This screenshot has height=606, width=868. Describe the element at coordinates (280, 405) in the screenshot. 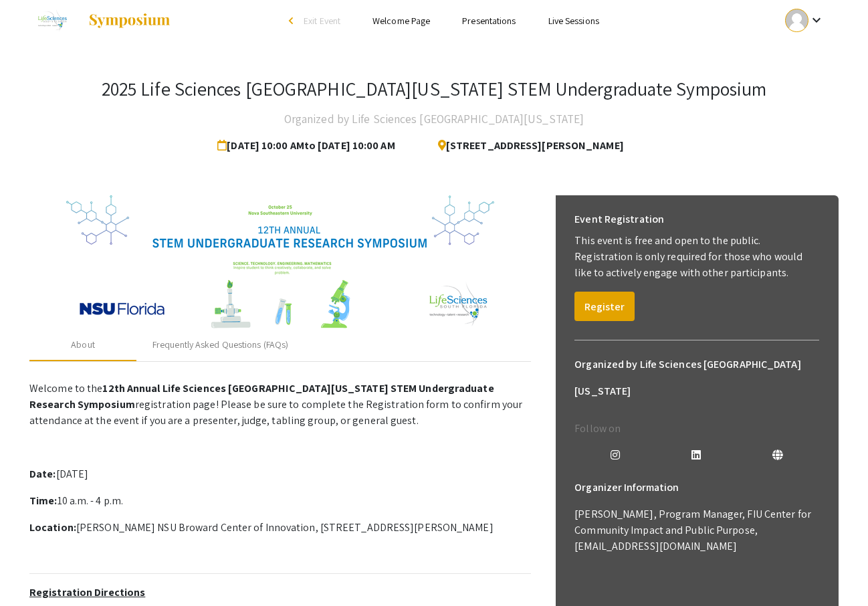

I see `p: Welcome to the registration page! Please be sure to complete the Registration form to confirm you...` at that location.